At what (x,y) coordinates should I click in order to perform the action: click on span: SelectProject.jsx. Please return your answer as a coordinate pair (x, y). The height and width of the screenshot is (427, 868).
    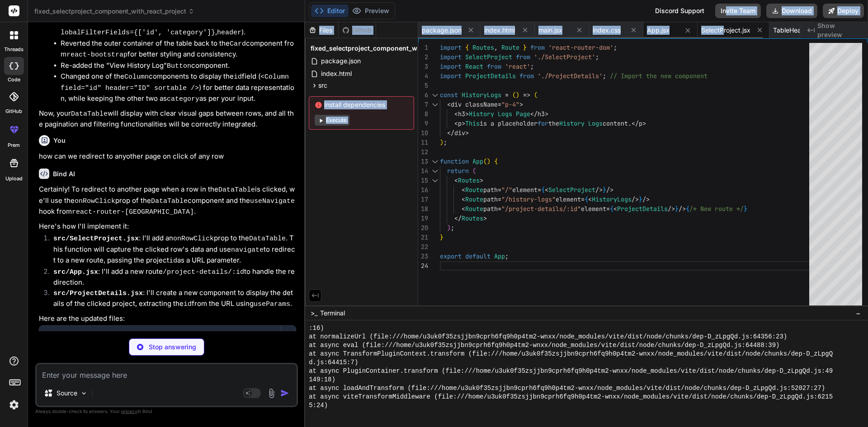
    Looking at the image, I should click on (726, 31).